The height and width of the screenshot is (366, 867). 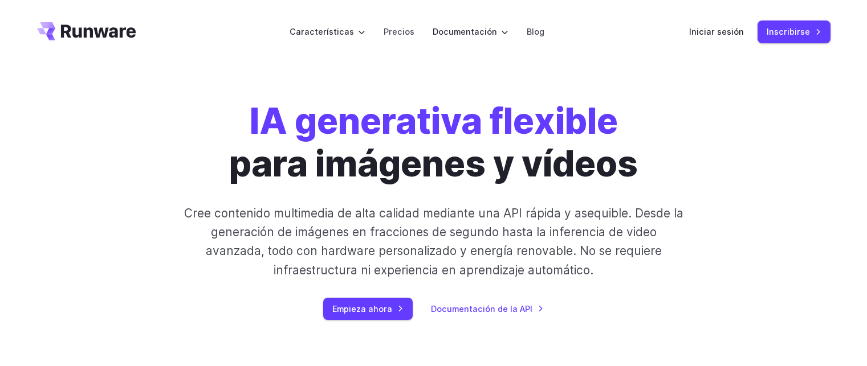 What do you see at coordinates (368, 309) in the screenshot?
I see `a: Empieza ahora` at bounding box center [368, 309].